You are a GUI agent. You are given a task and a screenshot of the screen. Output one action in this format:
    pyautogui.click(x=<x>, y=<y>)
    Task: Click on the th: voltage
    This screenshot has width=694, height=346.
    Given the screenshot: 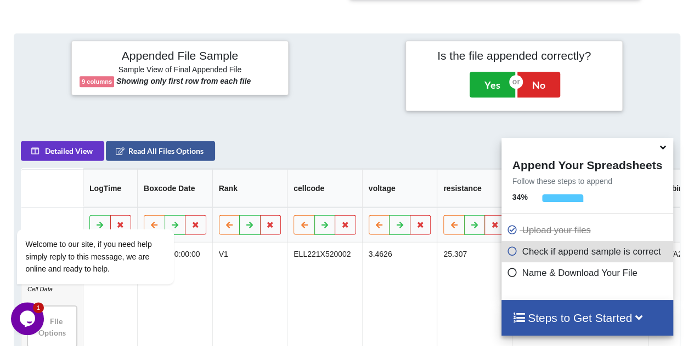 What is the action you would take?
    pyautogui.click(x=399, y=188)
    